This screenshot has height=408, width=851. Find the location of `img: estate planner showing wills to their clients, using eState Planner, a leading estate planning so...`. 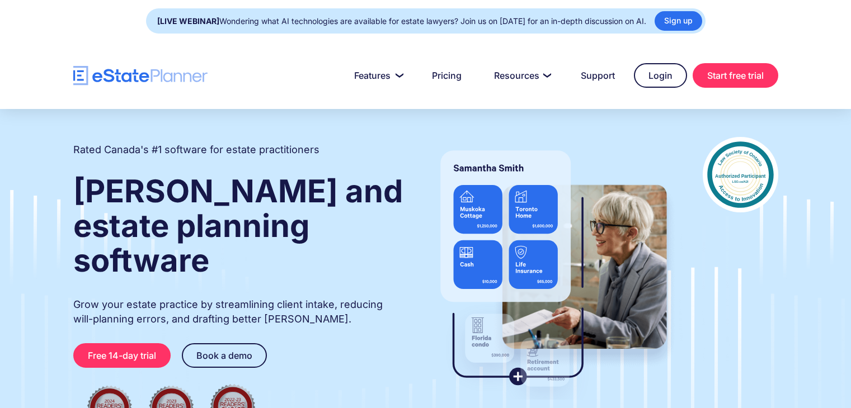

img: estate planner showing wills to their clients, using eState Planner, a leading estate planning so... is located at coordinates (553, 269).